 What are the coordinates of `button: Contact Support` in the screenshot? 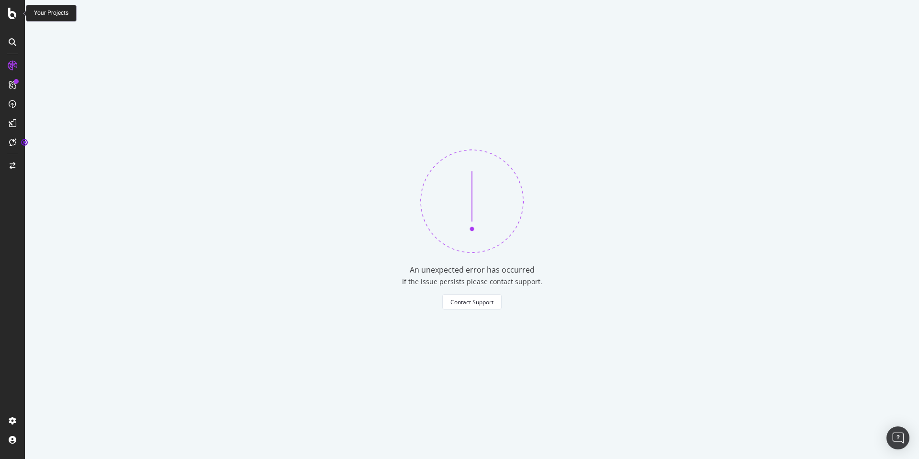 It's located at (472, 302).